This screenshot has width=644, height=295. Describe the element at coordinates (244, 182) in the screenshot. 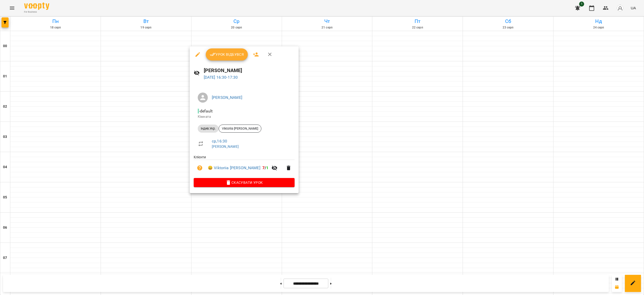

I see `button: Скасувати Урок` at that location.